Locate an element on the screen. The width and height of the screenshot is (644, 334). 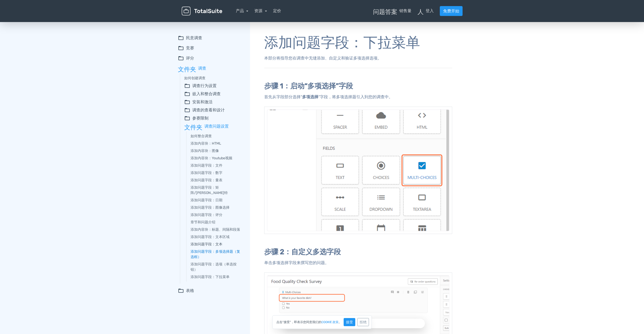
a: 定价 is located at coordinates (277, 11).